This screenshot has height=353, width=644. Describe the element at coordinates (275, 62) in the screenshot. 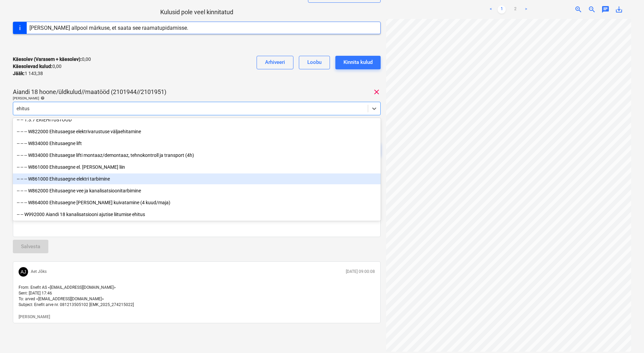

I see `div: Arhiveeri` at that location.